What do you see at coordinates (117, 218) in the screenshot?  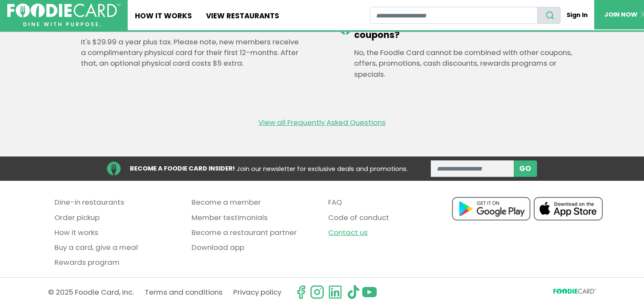 I see `a: Order pickup` at bounding box center [117, 218].